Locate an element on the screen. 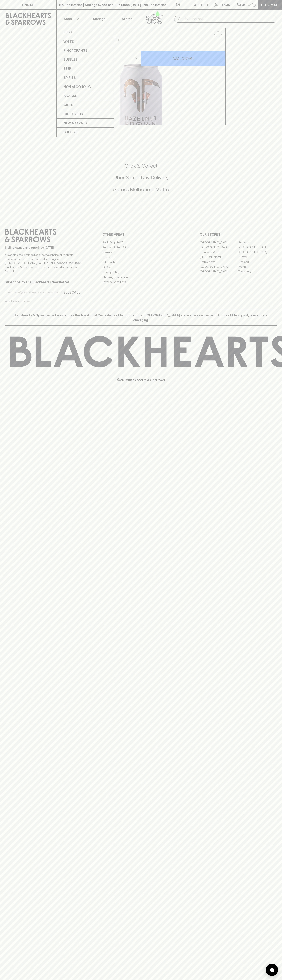 This screenshot has width=282, height=980. p: SHOP ALL is located at coordinates (71, 132).